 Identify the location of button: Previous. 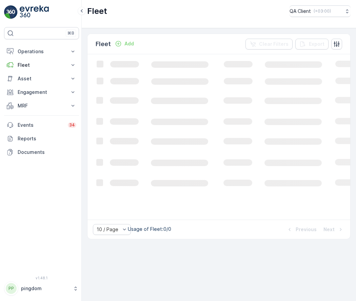
(301, 229).